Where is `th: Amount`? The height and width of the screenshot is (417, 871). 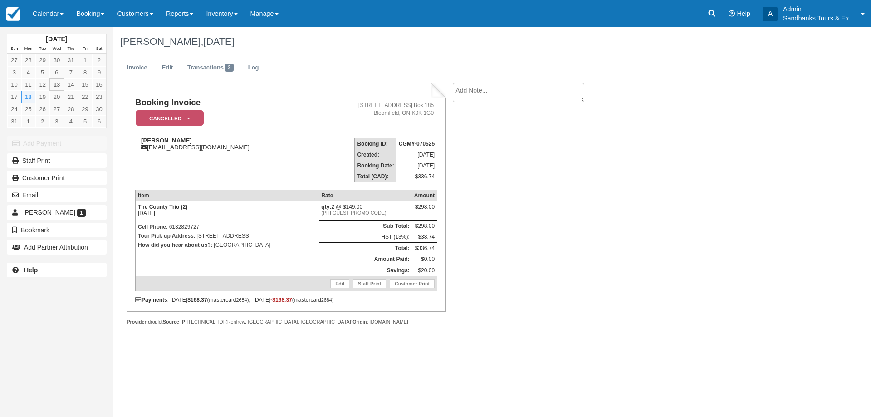 th: Amount is located at coordinates (424, 195).